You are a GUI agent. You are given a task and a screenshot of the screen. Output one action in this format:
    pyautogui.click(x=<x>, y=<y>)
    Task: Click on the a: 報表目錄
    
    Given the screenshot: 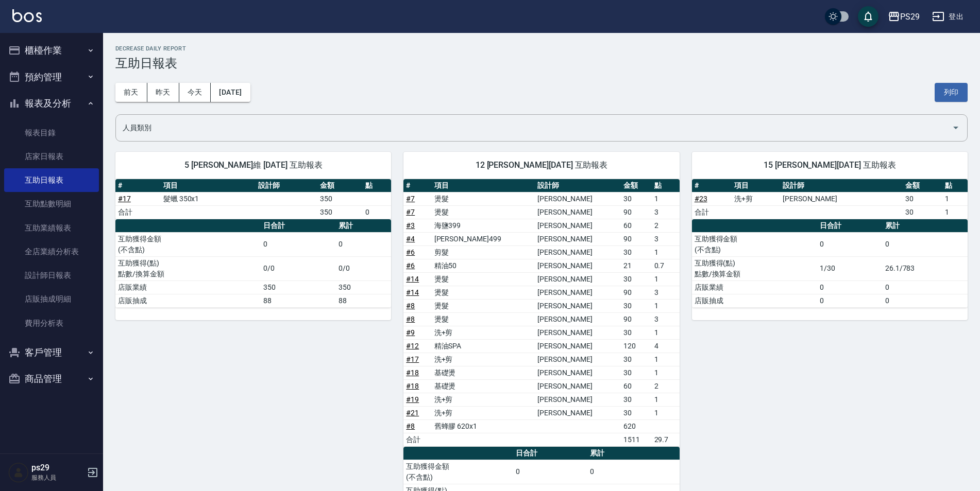 What is the action you would take?
    pyautogui.click(x=52, y=133)
    